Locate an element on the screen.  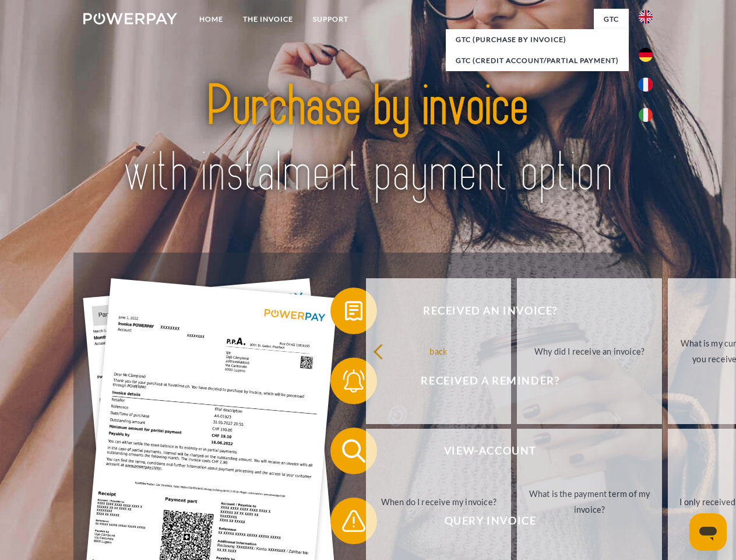
button: Received a reminder? is located at coordinates (482, 380).